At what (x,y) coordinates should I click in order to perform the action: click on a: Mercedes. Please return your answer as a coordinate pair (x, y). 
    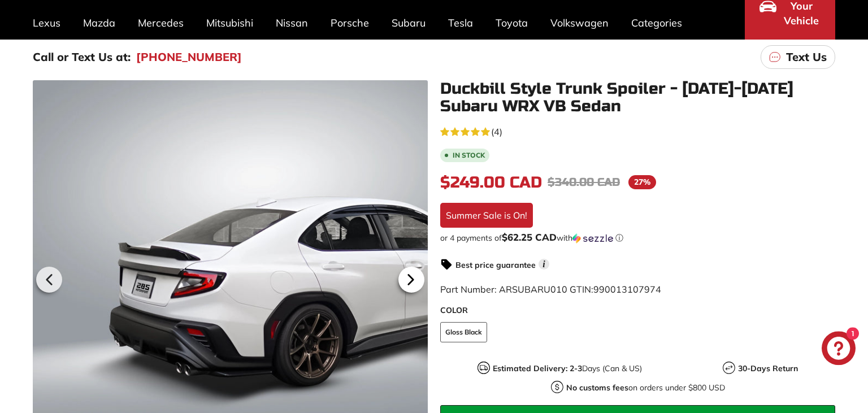
    Looking at the image, I should click on (161, 22).